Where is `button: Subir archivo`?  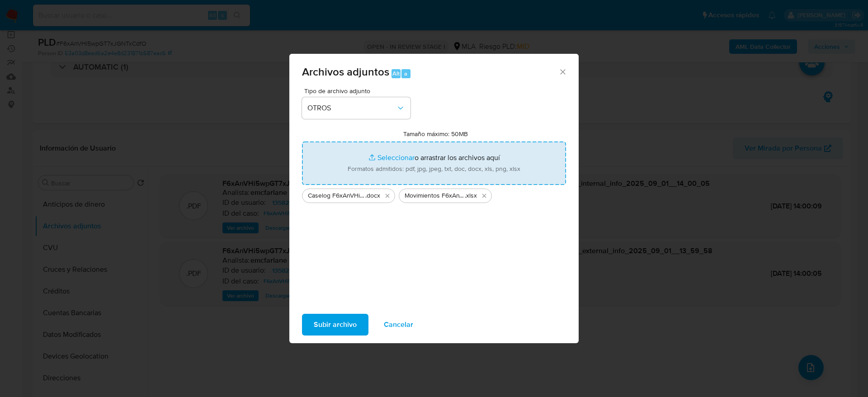 button: Subir archivo is located at coordinates (335, 325).